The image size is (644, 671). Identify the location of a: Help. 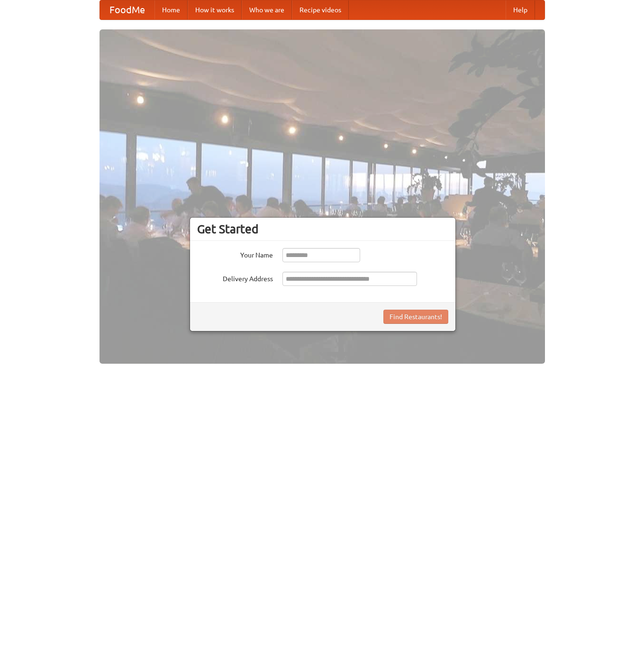
(520, 10).